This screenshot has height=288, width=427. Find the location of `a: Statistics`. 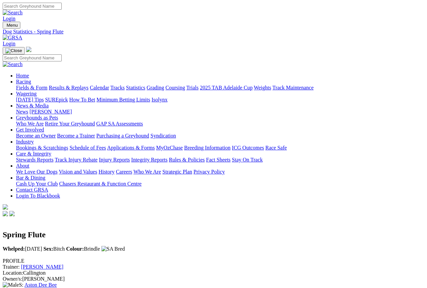

a: Statistics is located at coordinates (136, 87).